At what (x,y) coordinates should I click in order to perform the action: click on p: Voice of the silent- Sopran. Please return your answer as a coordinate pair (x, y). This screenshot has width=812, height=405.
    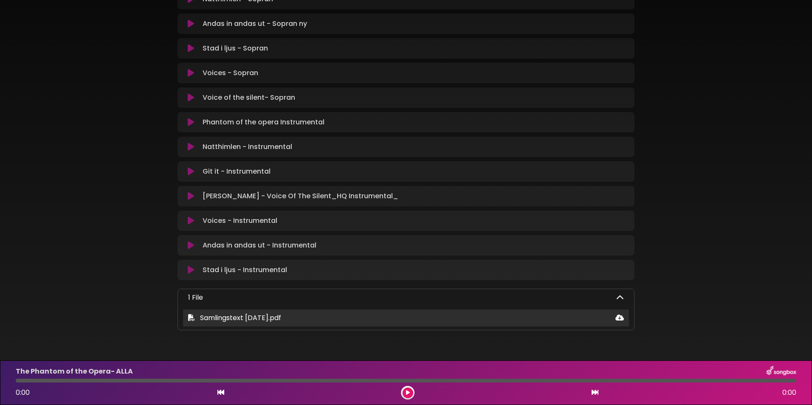
    Looking at the image, I should click on (249, 98).